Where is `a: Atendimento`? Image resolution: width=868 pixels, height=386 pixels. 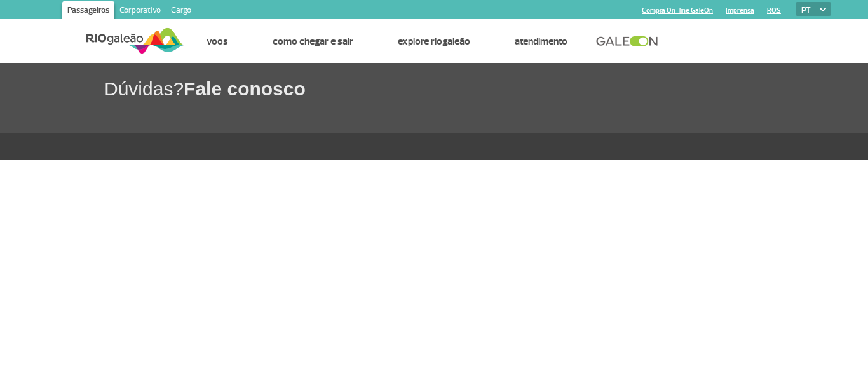 a: Atendimento is located at coordinates (541, 41).